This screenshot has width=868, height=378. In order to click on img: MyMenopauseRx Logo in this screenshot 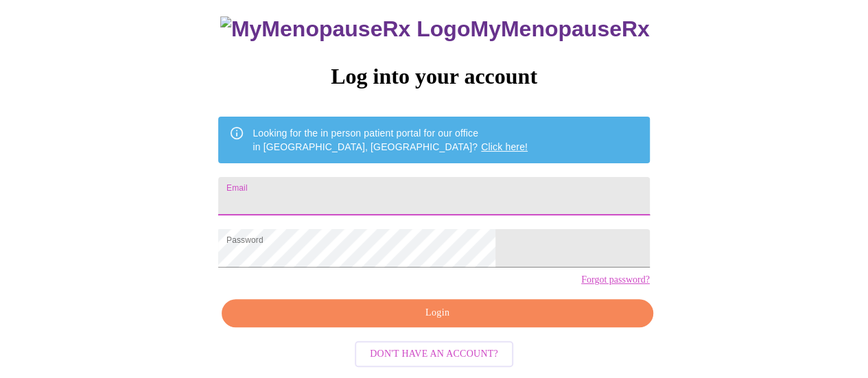, I will do `click(345, 29)`.